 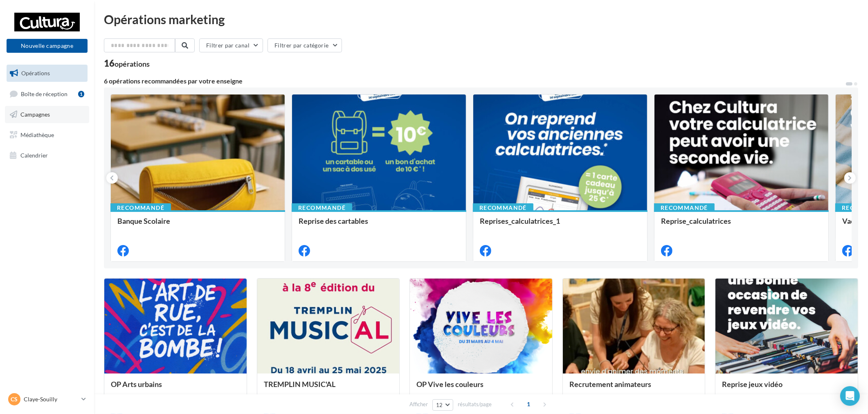 What do you see at coordinates (334, 220) in the screenshot?
I see `span: Reprise des cartables` at bounding box center [334, 220].